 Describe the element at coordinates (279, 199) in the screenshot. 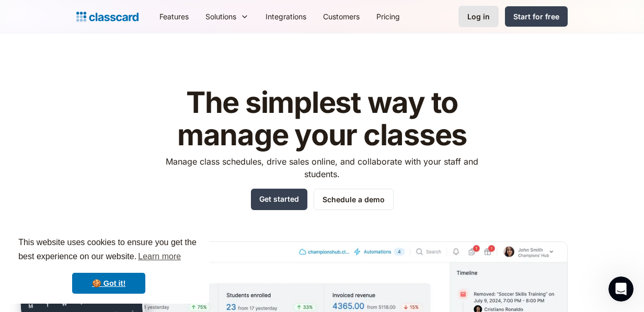

I see `a: Get started` at that location.